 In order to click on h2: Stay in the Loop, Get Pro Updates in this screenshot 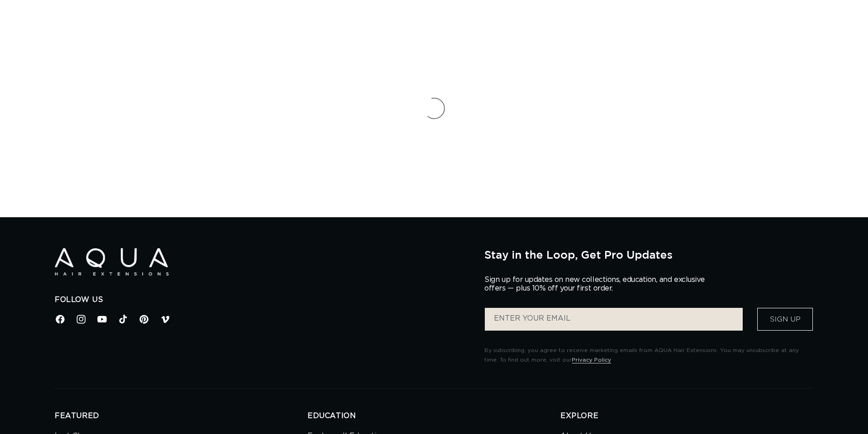, I will do `click(649, 254)`.